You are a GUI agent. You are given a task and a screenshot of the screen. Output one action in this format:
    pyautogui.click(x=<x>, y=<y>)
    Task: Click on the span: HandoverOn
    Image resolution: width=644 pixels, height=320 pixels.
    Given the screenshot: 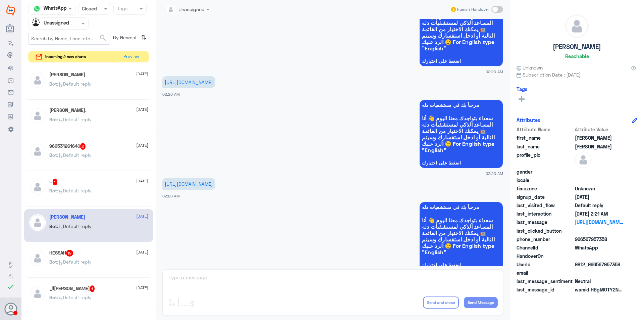 What is the action you would take?
    pyautogui.click(x=545, y=256)
    